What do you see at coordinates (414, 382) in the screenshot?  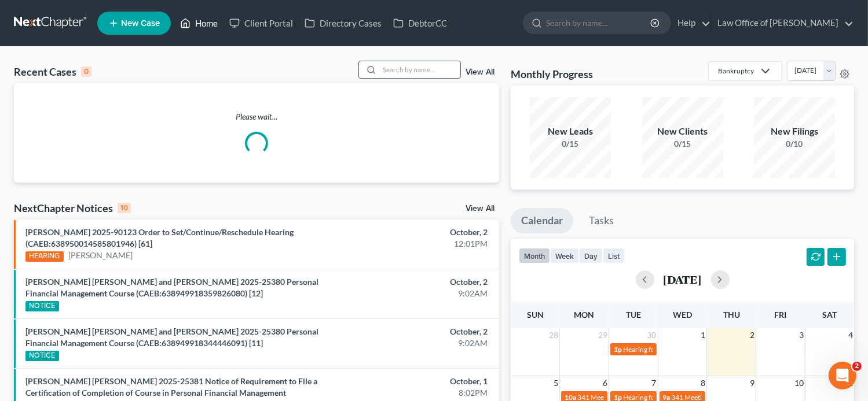 I see `div: October, 1` at bounding box center [414, 382].